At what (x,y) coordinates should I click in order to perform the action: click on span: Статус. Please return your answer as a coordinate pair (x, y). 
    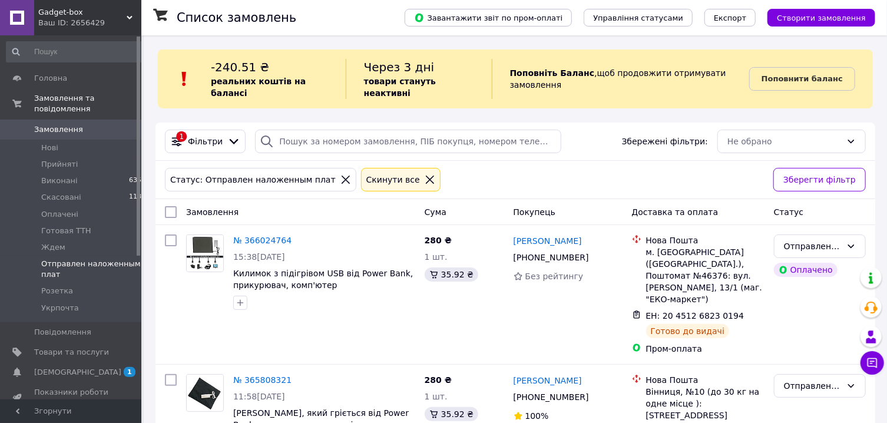
    Looking at the image, I should click on (788, 212).